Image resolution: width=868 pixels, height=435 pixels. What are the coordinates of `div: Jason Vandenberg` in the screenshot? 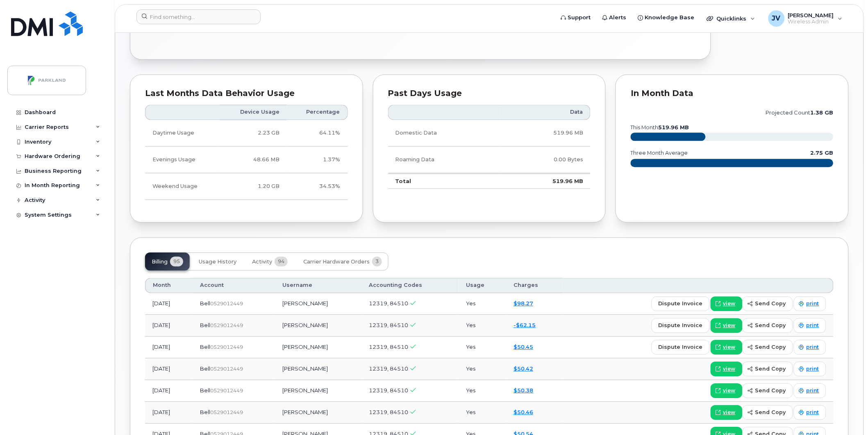 It's located at (805, 18).